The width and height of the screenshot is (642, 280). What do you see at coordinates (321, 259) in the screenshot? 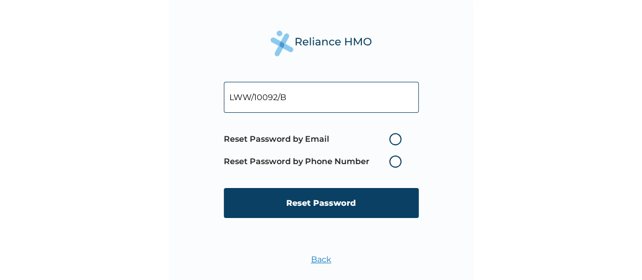
I see `a: Back` at bounding box center [321, 259].